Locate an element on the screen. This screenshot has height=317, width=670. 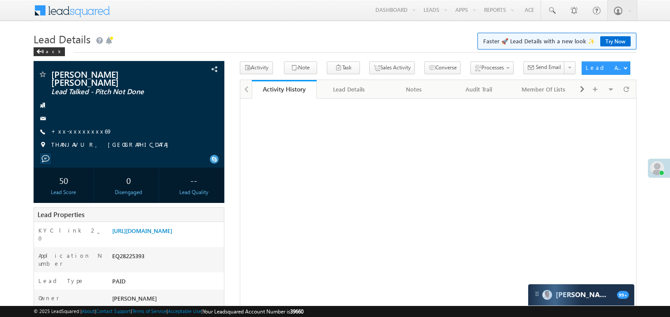
label: Lead Type is located at coordinates (61, 280).